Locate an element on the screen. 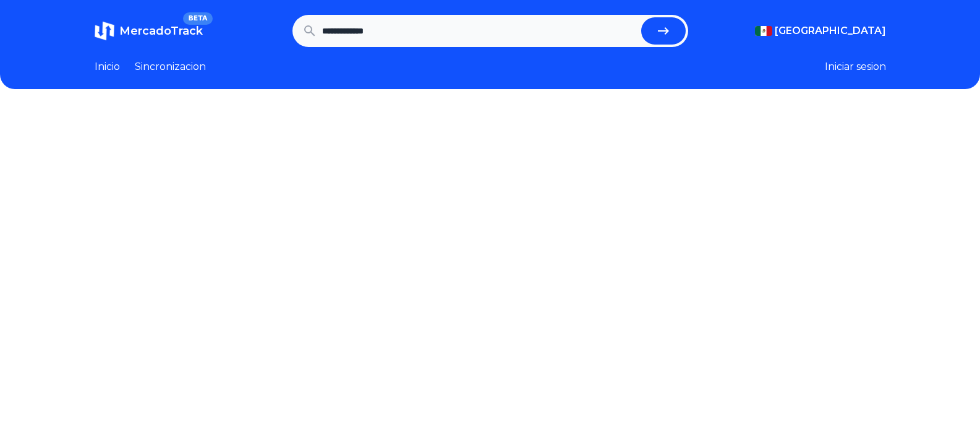  span: MercadoTrack is located at coordinates (160, 31).